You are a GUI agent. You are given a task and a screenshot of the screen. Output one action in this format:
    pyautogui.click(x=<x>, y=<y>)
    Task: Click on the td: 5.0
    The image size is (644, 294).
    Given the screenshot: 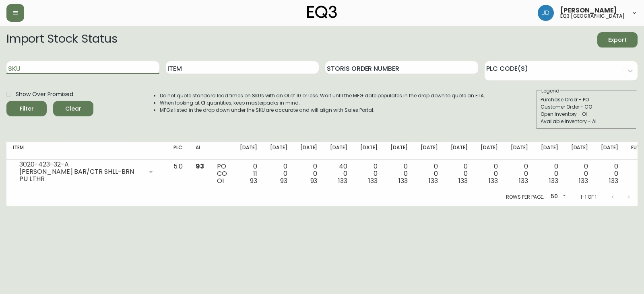 What is the action you would take?
    pyautogui.click(x=178, y=173)
    